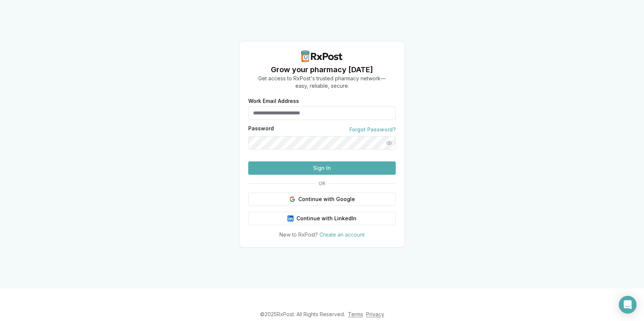 The image size is (644, 321). I want to click on a: Forgot Password?, so click(372, 130).